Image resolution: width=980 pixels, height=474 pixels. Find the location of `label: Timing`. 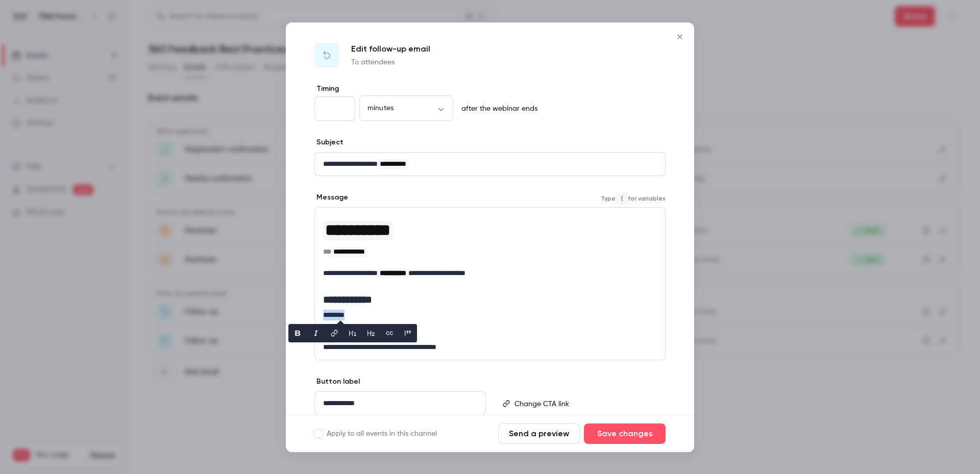

label: Timing is located at coordinates (490, 89).